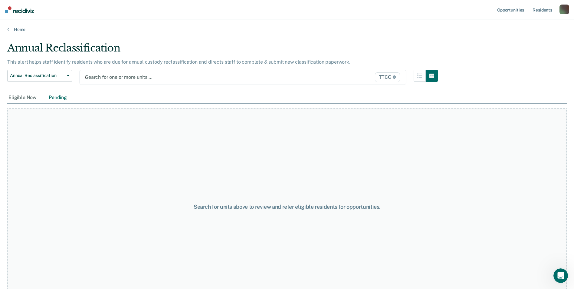  Describe the element at coordinates (387, 77) in the screenshot. I see `span: TTCC` at that location.